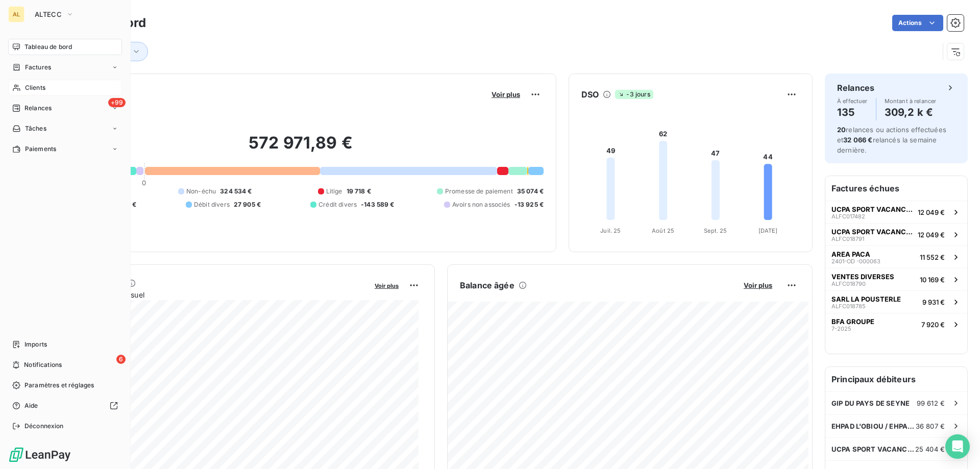 The width and height of the screenshot is (980, 469). I want to click on button: Actions, so click(918, 23).